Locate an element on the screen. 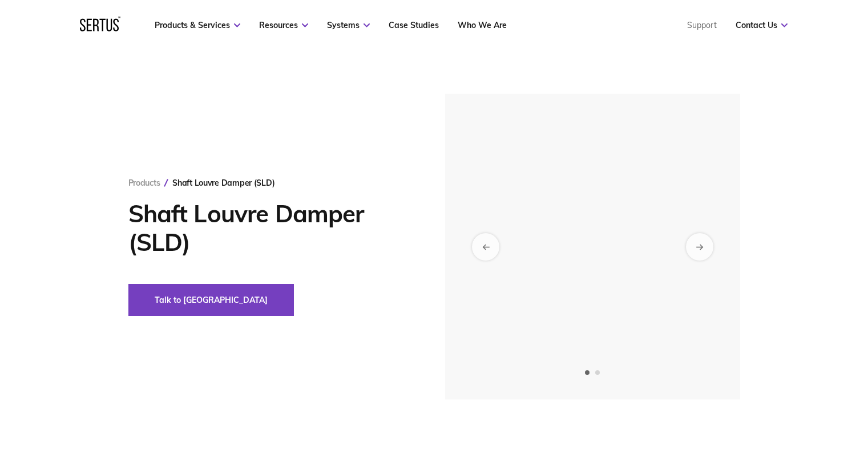  div: Next slide is located at coordinates (700, 247).